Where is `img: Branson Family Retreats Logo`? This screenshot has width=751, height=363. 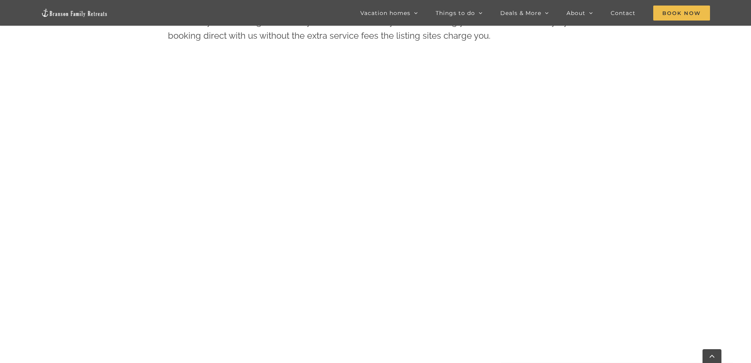 img: Branson Family Retreats Logo is located at coordinates (75, 13).